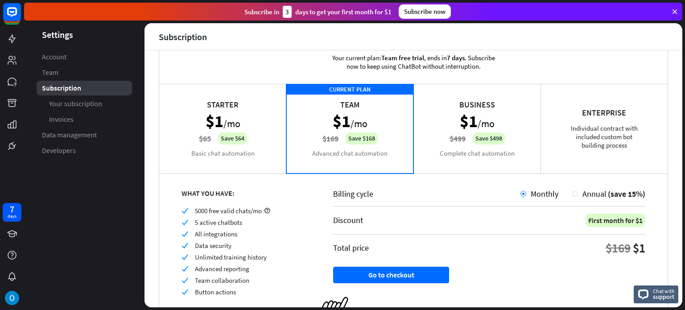 The height and width of the screenshot is (310, 685). I want to click on span: 5000 free valid chats/mo, so click(228, 210).